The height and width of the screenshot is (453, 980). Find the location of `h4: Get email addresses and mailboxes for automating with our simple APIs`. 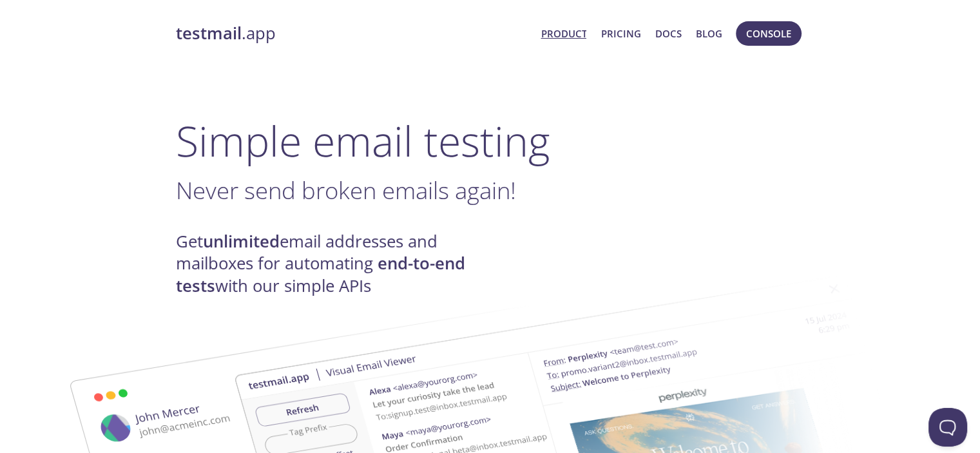

h4: Get email addresses and mailboxes for automating with our simple APIs is located at coordinates (333, 263).